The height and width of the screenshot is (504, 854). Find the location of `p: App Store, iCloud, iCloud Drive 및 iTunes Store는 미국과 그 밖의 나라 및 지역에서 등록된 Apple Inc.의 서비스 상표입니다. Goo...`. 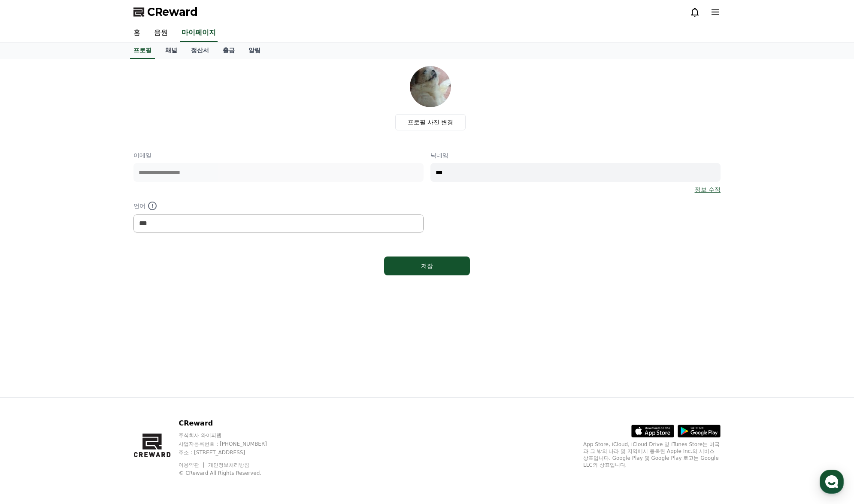

p: App Store, iCloud, iCloud Drive 및 iTunes Store는 미국과 그 밖의 나라 및 지역에서 등록된 Apple Inc.의 서비스 상표입니다. Goo... is located at coordinates (652, 455).